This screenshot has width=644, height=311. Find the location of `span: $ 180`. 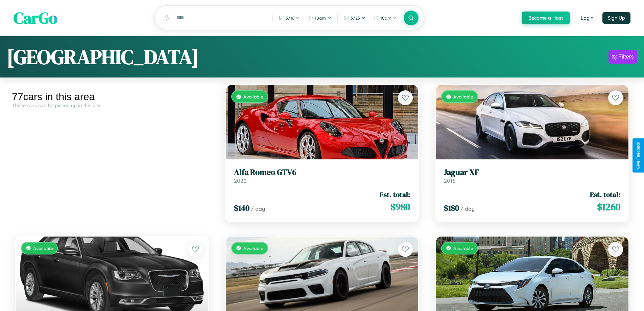

span: $ 180 is located at coordinates (451, 207).